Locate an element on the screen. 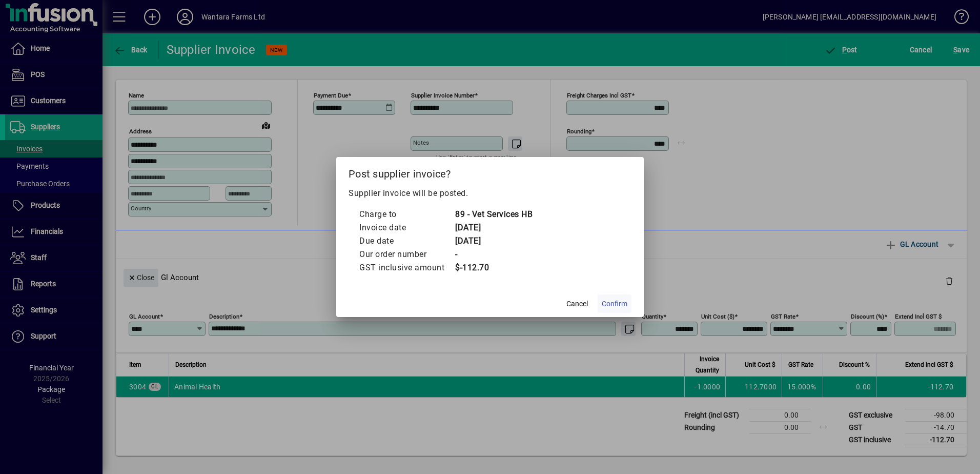 The image size is (980, 474). span: Cancel is located at coordinates (577, 304).